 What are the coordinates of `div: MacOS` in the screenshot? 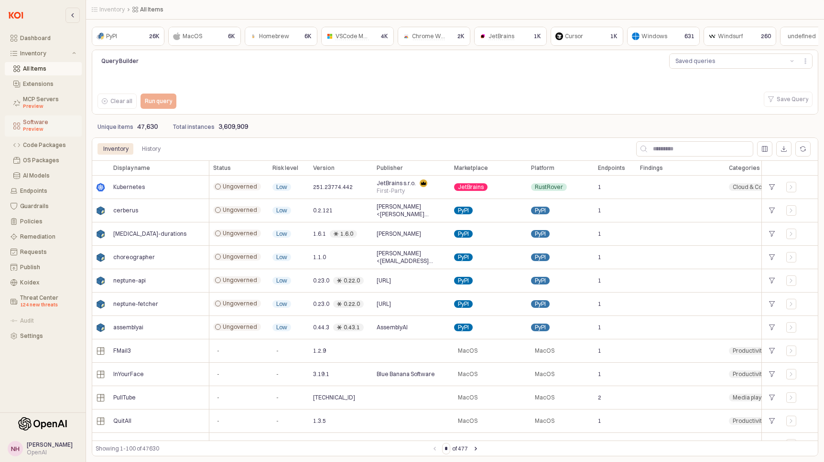 It's located at (192, 36).